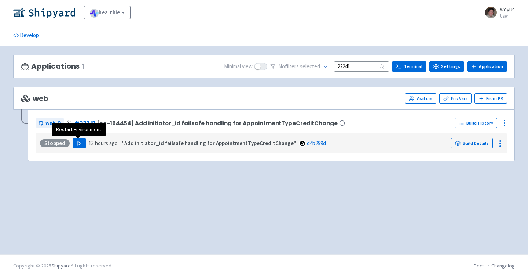 The image size is (528, 277). What do you see at coordinates (409, 66) in the screenshot?
I see `a: Terminal` at bounding box center [409, 66].